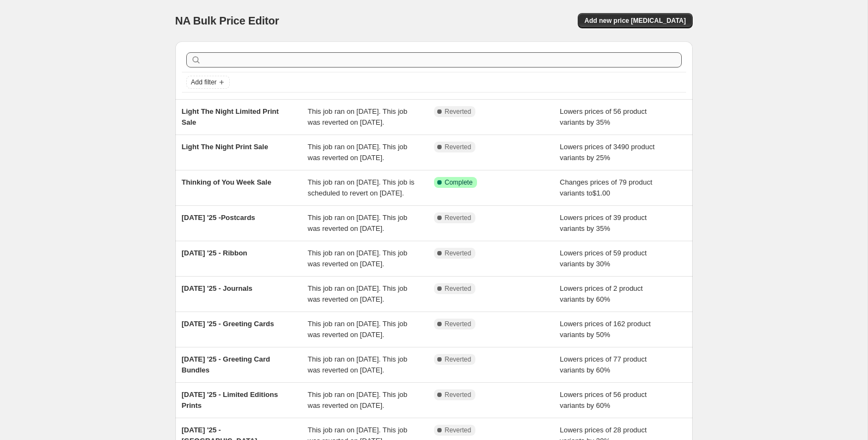 The width and height of the screenshot is (868, 440). What do you see at coordinates (208, 82) in the screenshot?
I see `button: Add filter` at bounding box center [208, 82].